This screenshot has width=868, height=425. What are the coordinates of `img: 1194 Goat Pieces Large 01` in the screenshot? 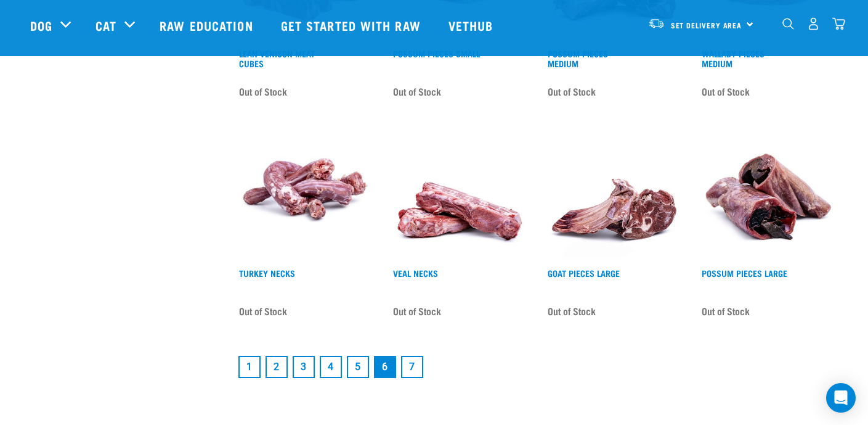 It's located at (614, 193).